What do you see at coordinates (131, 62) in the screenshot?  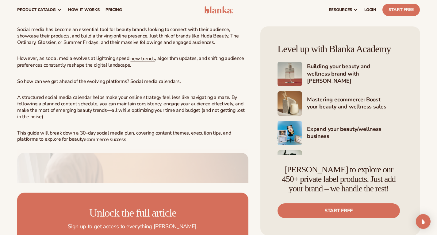 I see `span: , algorithm updates, and shifting audience preferences constantly reshape the digital landscape.` at bounding box center [131, 62].